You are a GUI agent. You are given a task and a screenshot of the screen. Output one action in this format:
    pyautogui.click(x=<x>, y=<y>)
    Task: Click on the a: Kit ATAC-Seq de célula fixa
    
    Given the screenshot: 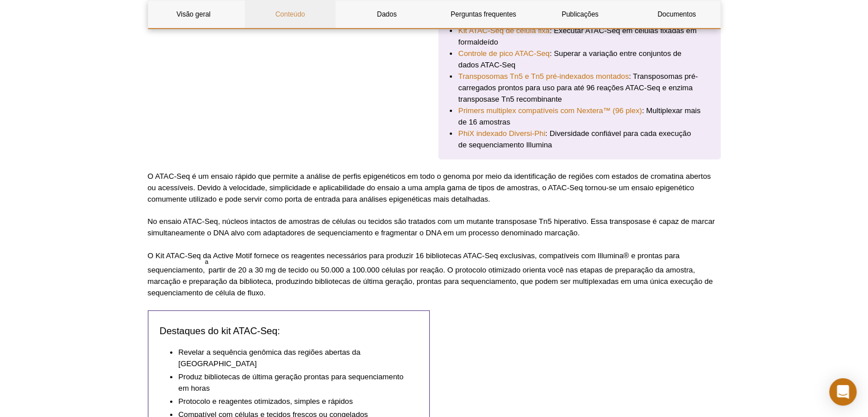 What is the action you would take?
    pyautogui.click(x=504, y=31)
    